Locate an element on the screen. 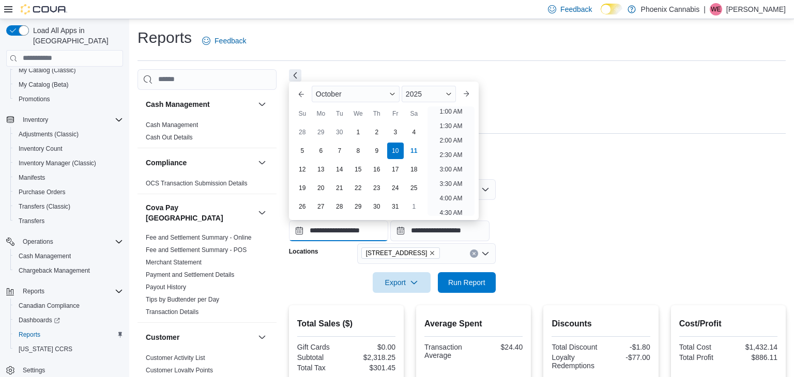 This screenshot has width=794, height=377. div: day-9 is located at coordinates (377, 151).